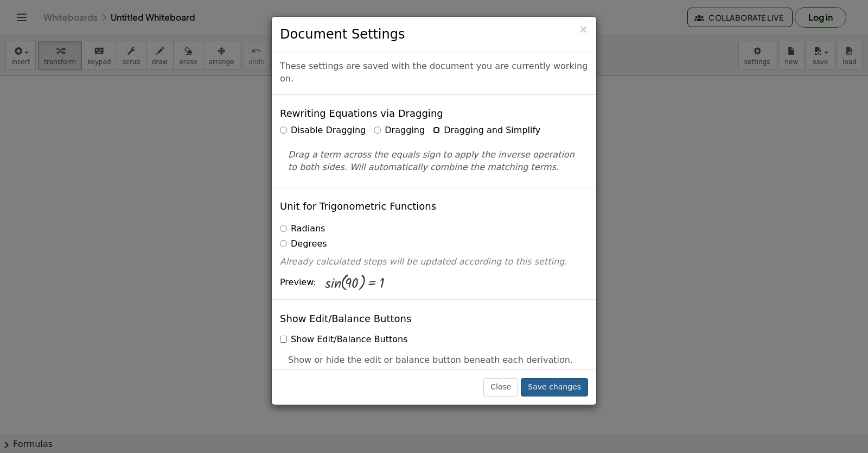 Image resolution: width=868 pixels, height=453 pixels. I want to click on label: Radians, so click(302, 228).